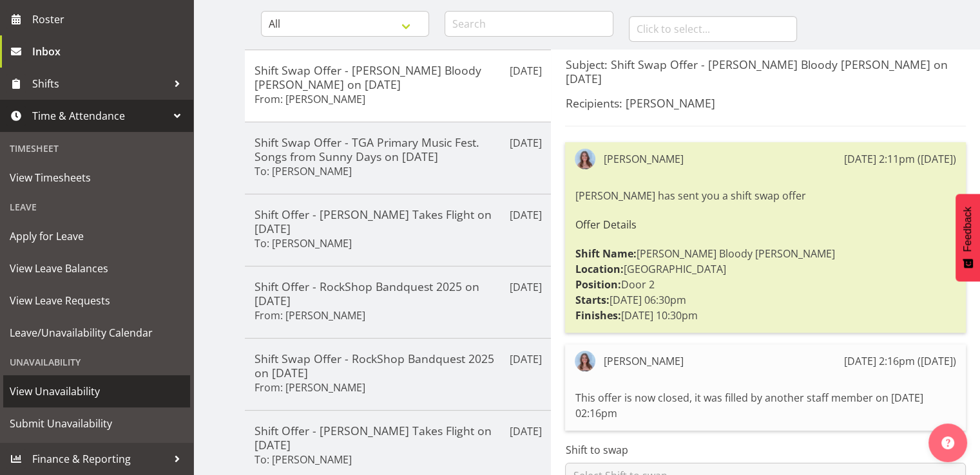 This screenshot has width=980, height=475. What do you see at coordinates (96, 333) in the screenshot?
I see `span: Leave/Unavailability Calendar` at bounding box center [96, 333].